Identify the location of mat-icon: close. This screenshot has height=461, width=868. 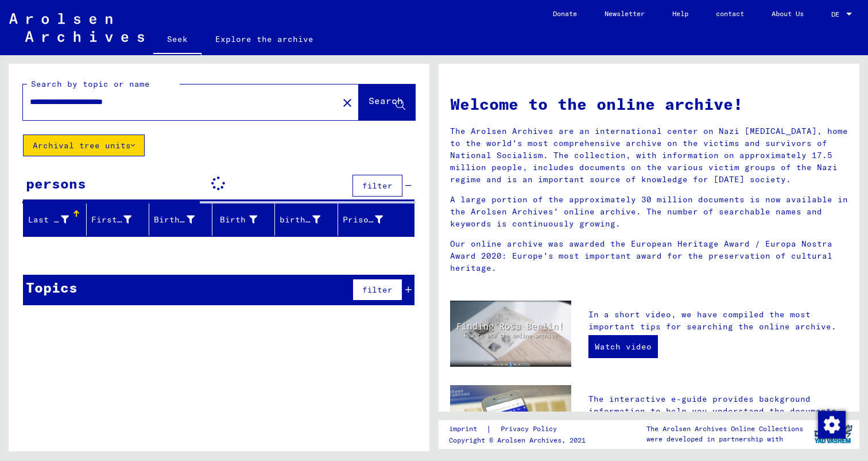
(347, 103).